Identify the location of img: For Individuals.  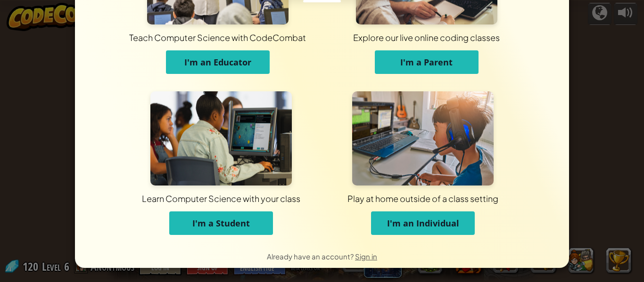
(423, 139).